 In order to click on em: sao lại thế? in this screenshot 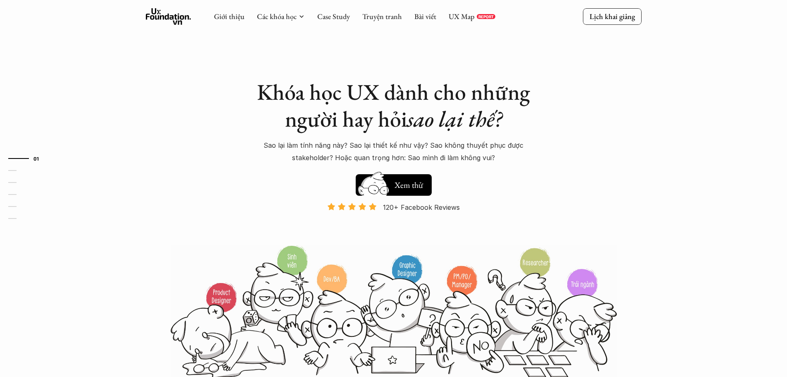, I will do `click(455, 119)`.